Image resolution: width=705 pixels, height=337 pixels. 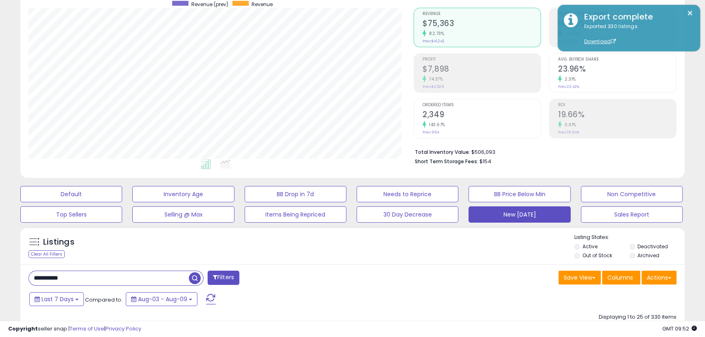 I want to click on small: 82.73%, so click(x=435, y=33).